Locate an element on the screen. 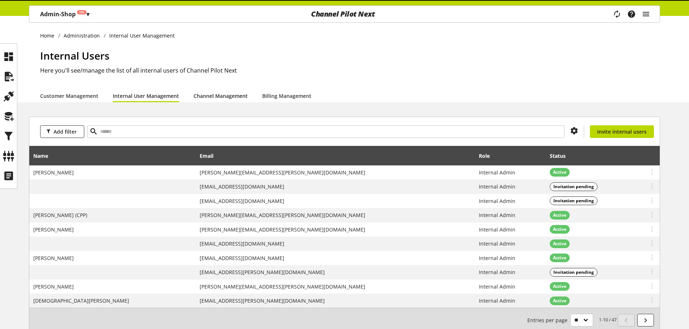 This screenshot has height=329, width=689. span: Invite internal users is located at coordinates (621, 132).